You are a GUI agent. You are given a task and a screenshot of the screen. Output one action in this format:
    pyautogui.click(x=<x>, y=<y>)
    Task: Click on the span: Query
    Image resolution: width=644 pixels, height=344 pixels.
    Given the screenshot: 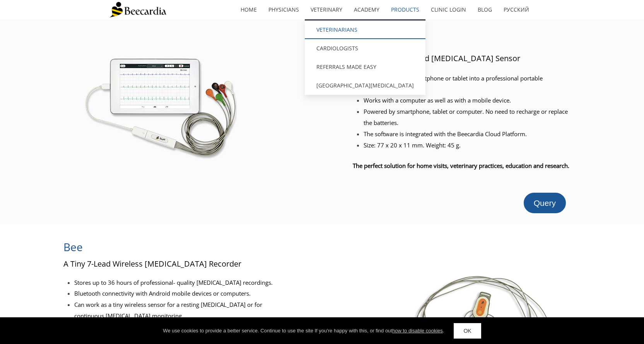 What is the action you would take?
    pyautogui.click(x=545, y=203)
    